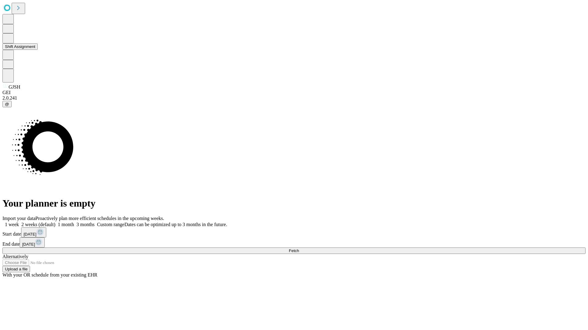 The image size is (588, 330). Describe the element at coordinates (294, 98) in the screenshot. I see `div: 2.0.241` at that location.